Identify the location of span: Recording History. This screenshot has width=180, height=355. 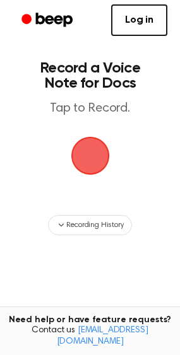
(95, 225).